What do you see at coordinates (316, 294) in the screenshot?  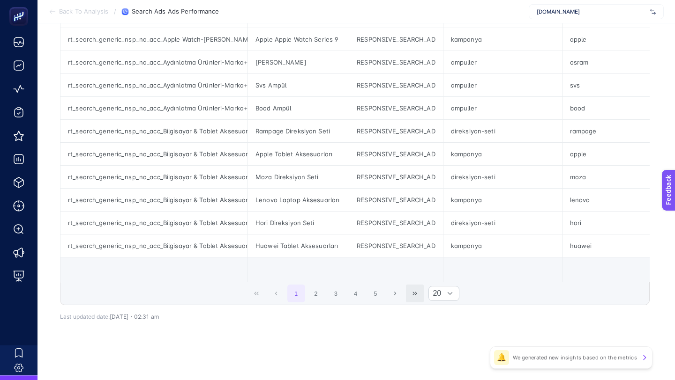 I see `button: 2` at bounding box center [316, 294].